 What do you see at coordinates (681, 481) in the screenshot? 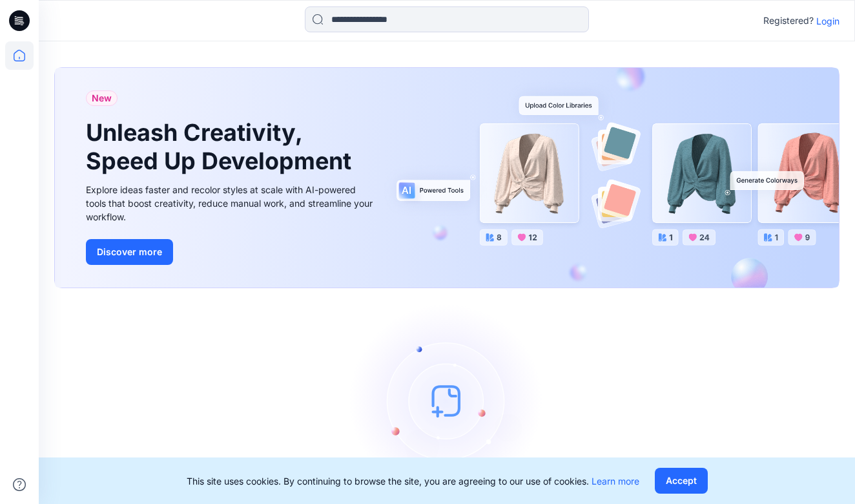
I see `button: Accept` at bounding box center [681, 481].